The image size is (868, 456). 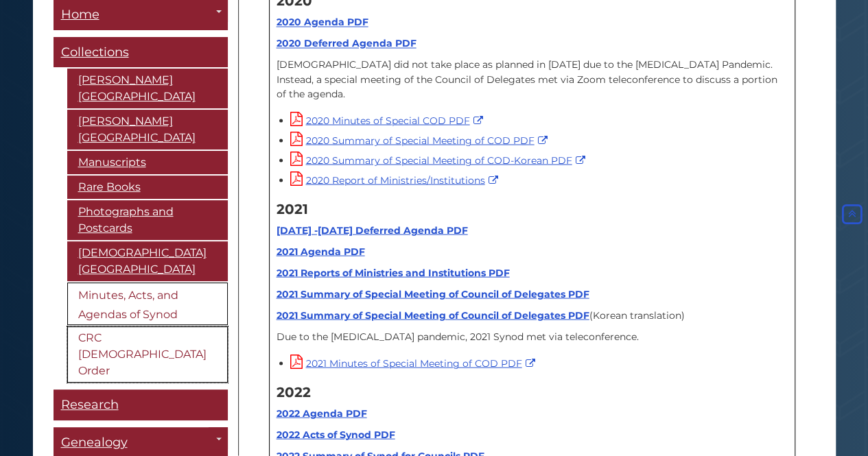 What do you see at coordinates (393, 272) in the screenshot?
I see `a: 2021 Reports of Ministries and Institutions PDF` at bounding box center [393, 272].